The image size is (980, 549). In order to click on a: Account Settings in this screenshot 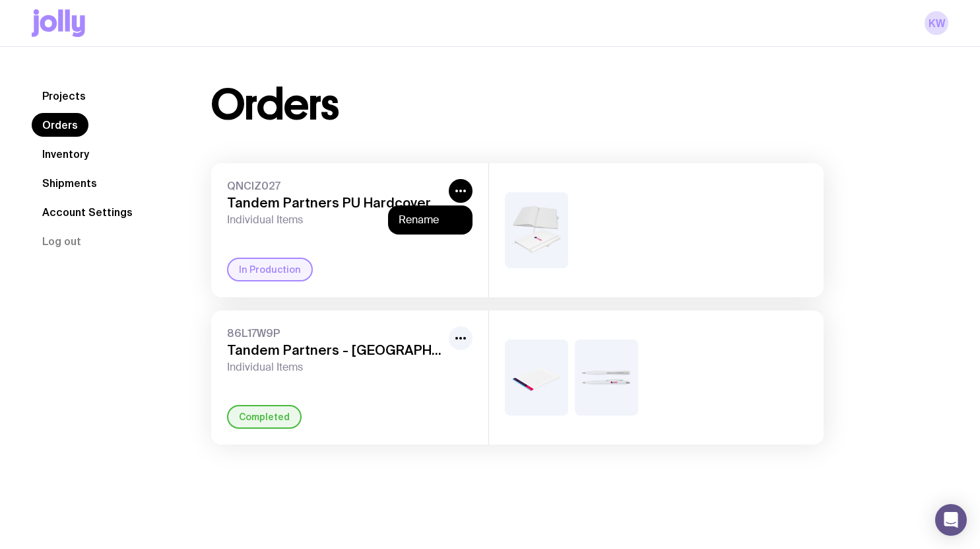, I will do `click(87, 212)`.